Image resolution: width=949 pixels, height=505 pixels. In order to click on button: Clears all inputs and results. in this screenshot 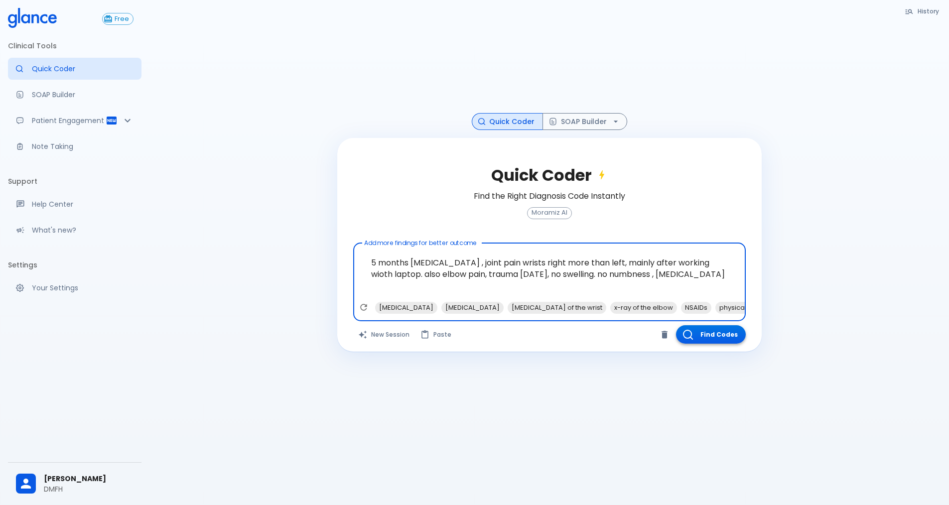, I will do `click(384, 334)`.